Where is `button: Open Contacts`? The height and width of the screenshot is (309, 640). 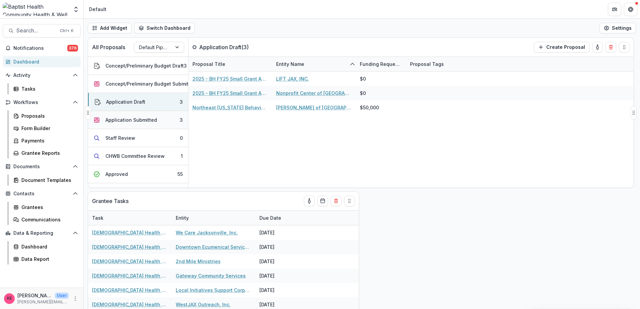
button: Open Contacts is located at coordinates (41, 194).